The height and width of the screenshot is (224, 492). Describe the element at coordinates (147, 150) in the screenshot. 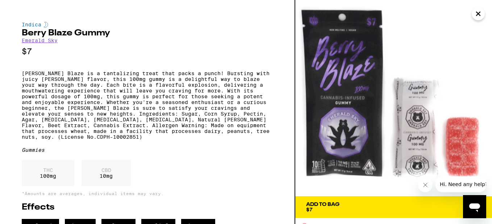

I see `div: Gummies` at that location.